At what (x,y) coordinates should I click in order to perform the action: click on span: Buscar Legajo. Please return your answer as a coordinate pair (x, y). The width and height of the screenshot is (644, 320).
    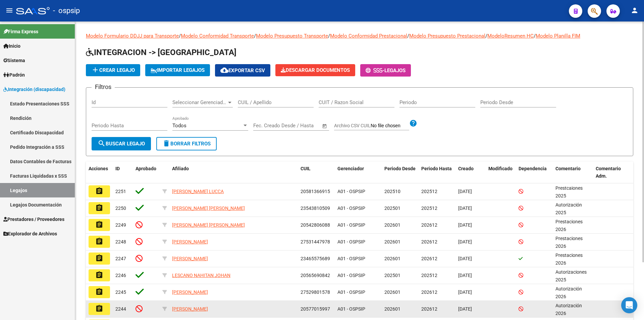
    Looking at the image, I should click on (121, 144).